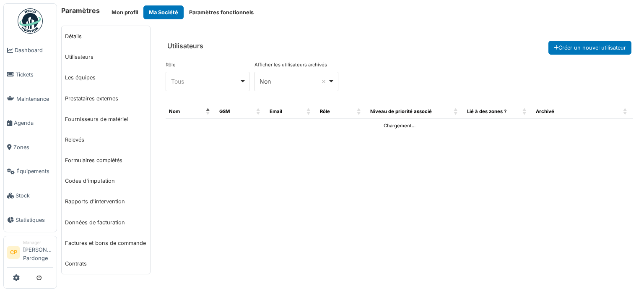 This screenshot has height=292, width=644. What do you see at coordinates (163, 12) in the screenshot?
I see `button: Ma Société` at bounding box center [163, 12].